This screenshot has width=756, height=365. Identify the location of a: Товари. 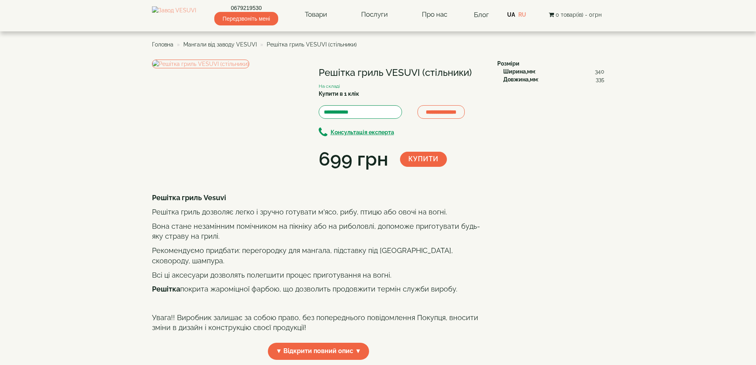
(316, 15).